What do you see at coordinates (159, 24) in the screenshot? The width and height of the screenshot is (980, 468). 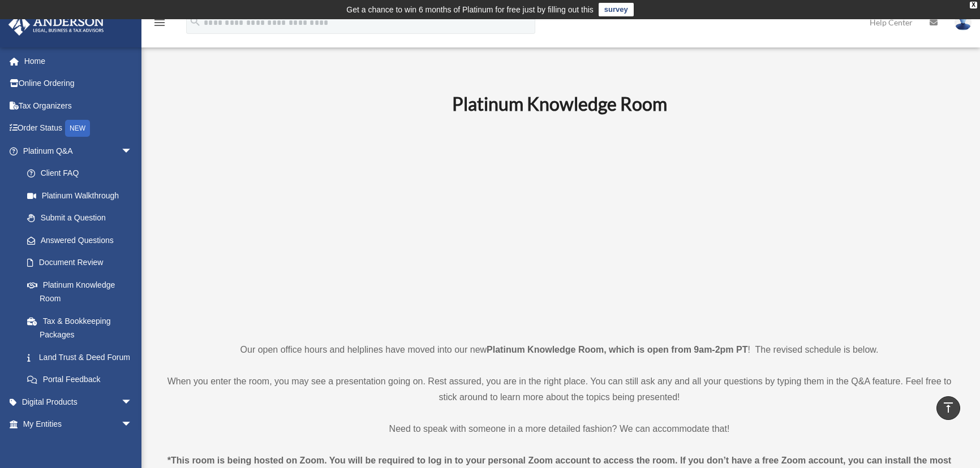 I see `a: menu` at bounding box center [159, 24].